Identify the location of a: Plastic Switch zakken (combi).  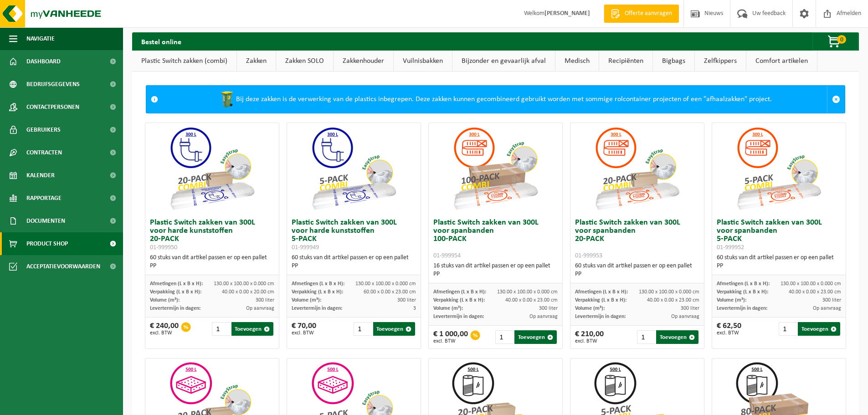
(184, 61).